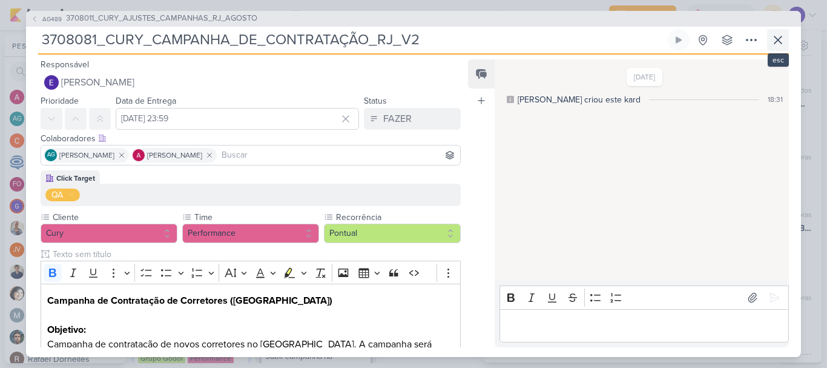  Describe the element at coordinates (76, 178) in the screenshot. I see `div: Click Target` at that location.